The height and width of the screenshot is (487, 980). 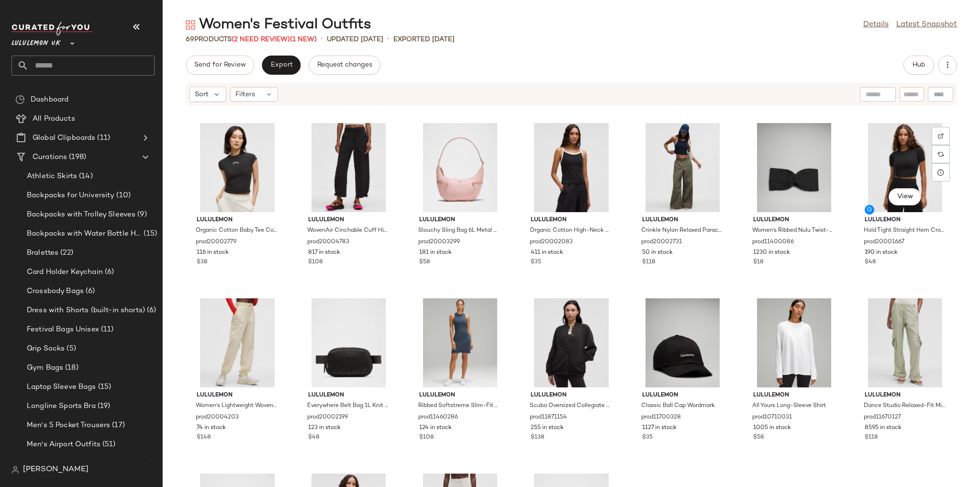 I want to click on span: 123 in stock, so click(x=324, y=428).